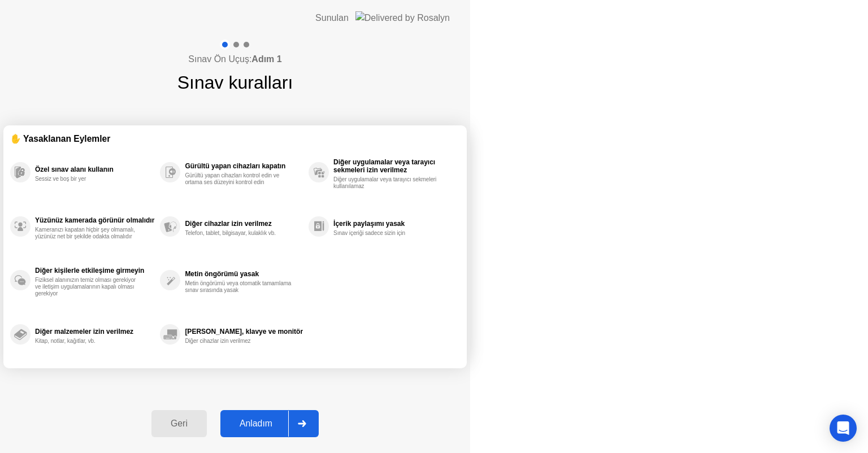  I want to click on div: Telefon, tablet, bilgisayar, kulaklık vb., so click(238, 233).